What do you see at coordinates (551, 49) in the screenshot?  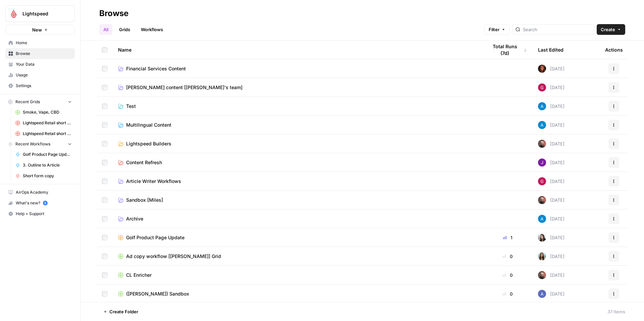 I see `div: Last Edited` at bounding box center [551, 49].